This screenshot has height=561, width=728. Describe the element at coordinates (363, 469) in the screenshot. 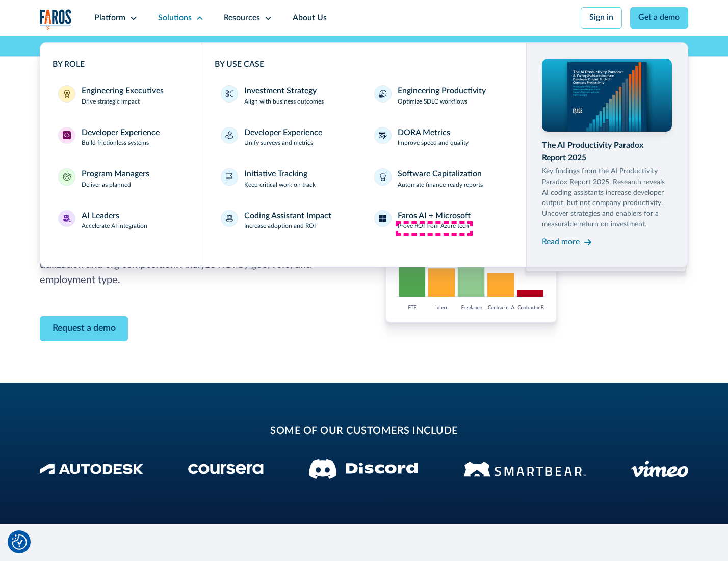

I see `img: Discord logo` at that location.